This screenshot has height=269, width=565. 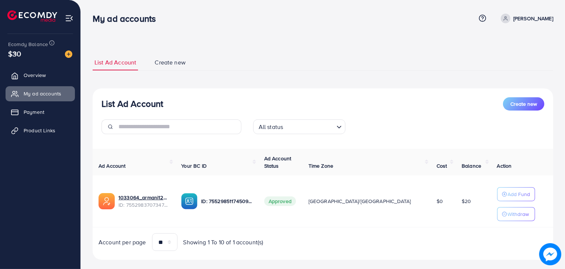 What do you see at coordinates (42, 94) in the screenshot?
I see `span: My ad accounts` at bounding box center [42, 94].